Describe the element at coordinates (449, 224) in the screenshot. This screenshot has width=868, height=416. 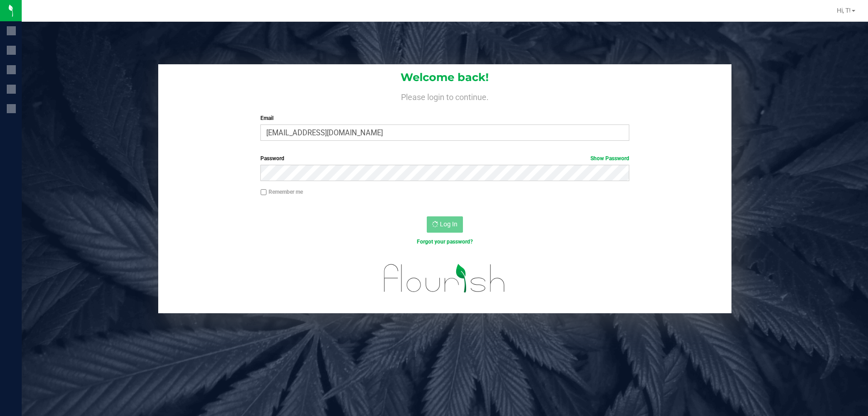
I see `span: Log In` at that location.